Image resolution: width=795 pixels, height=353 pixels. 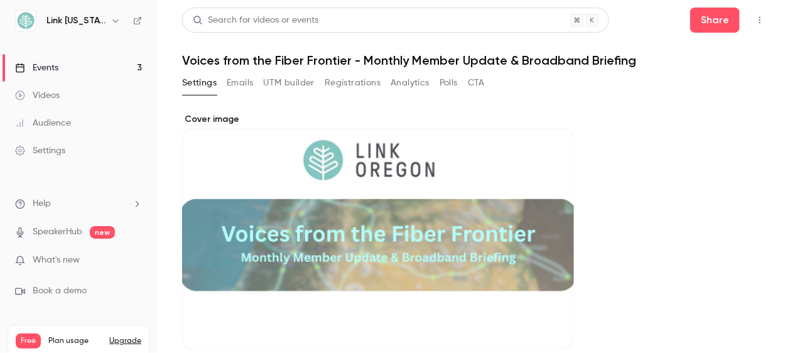 I want to click on span: Plan usage, so click(x=75, y=341).